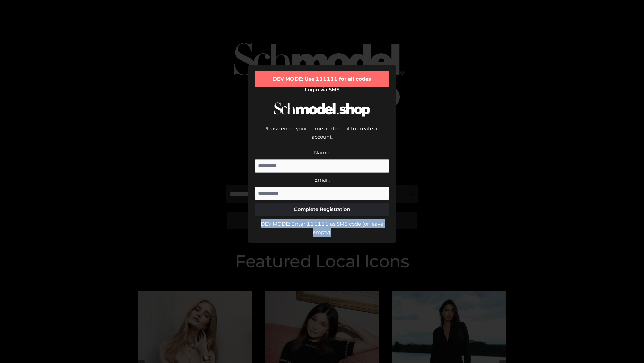  Describe the element at coordinates (322, 152) in the screenshot. I see `label: Name:` at that location.